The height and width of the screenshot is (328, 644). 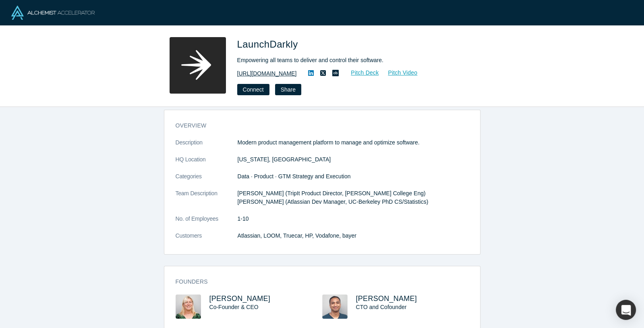 I want to click on img: John Kodumal's Profile Image, so click(x=335, y=306).